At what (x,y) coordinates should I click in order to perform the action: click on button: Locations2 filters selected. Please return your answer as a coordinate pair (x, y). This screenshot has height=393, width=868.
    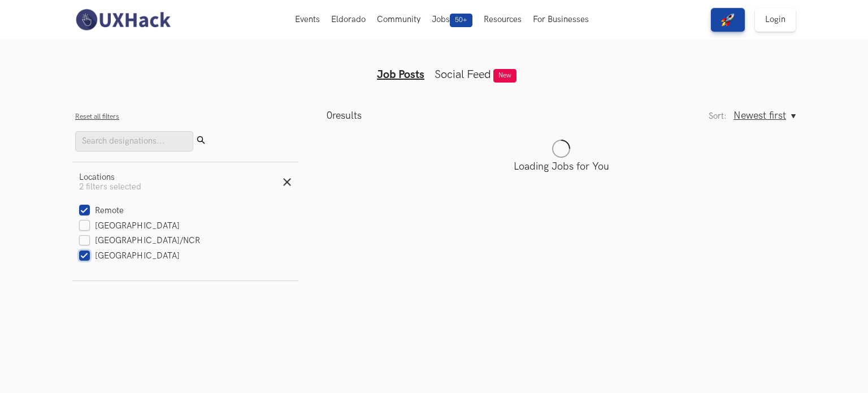
    Looking at the image, I should click on (186, 182).